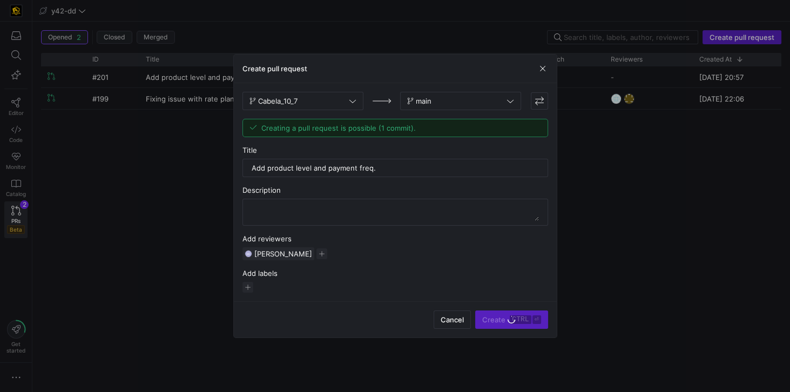 Image resolution: width=790 pixels, height=392 pixels. I want to click on span: main, so click(424, 101).